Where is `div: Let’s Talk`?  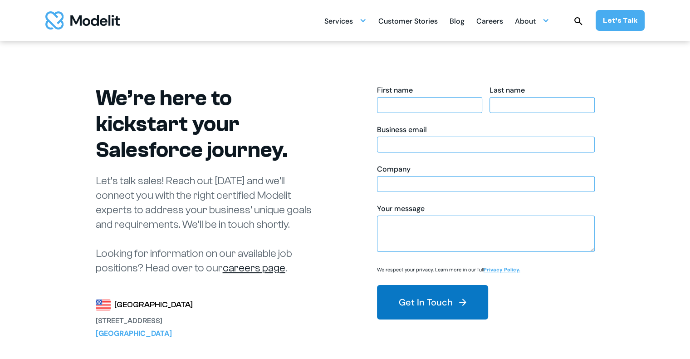
div: Let’s Talk is located at coordinates (620, 20).